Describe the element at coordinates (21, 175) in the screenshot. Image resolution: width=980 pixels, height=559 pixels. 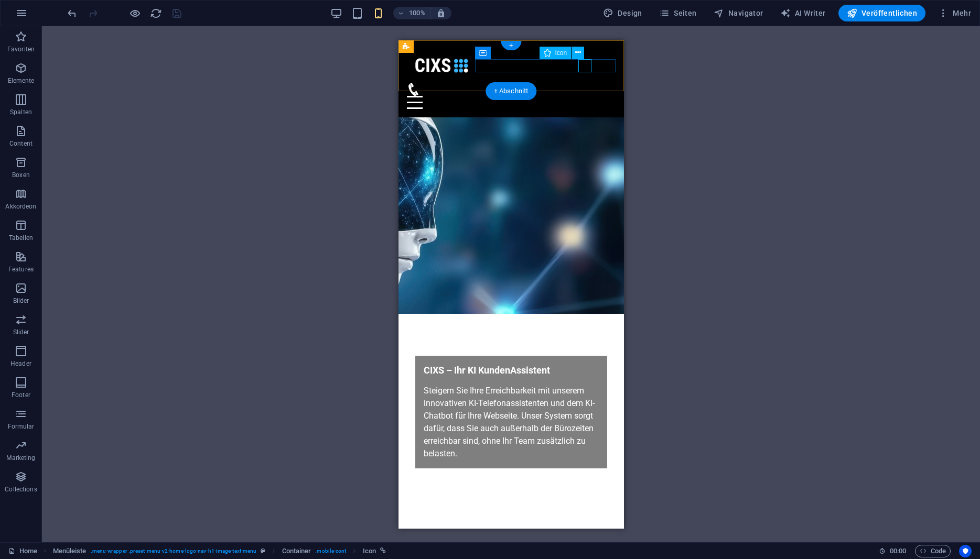
I see `p: Boxen` at that location.